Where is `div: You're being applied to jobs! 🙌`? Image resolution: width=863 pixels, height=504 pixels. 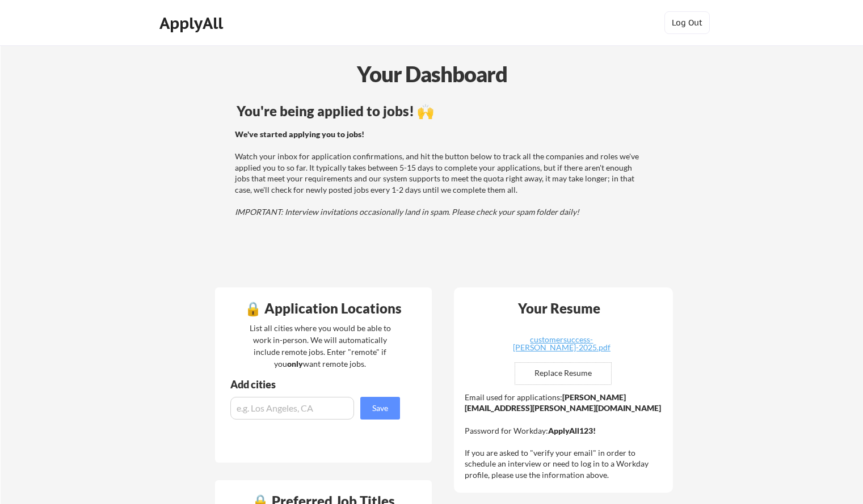
div: You're being applied to jobs! 🙌 is located at coordinates (441, 111).